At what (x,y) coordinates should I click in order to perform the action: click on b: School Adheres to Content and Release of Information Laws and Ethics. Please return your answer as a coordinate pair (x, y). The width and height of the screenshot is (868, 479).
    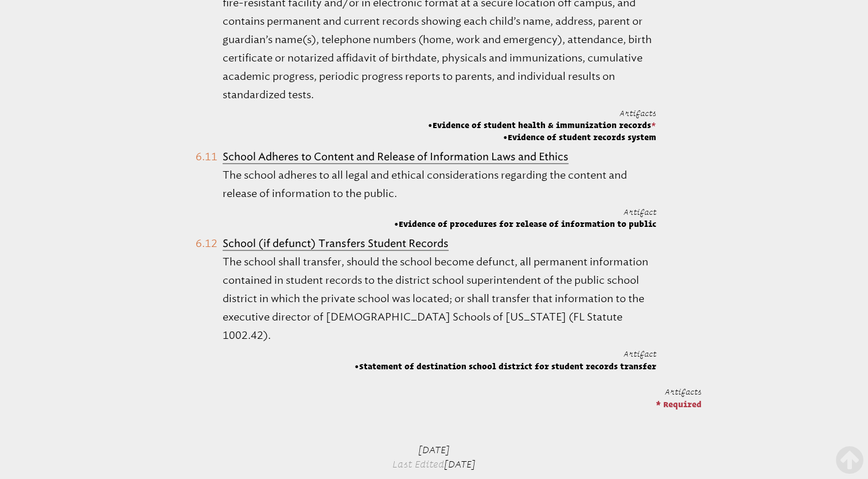
    Looking at the image, I should click on (395, 157).